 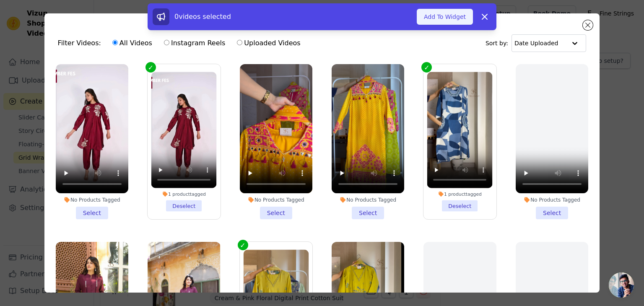 I want to click on label: All Videos, so click(x=132, y=43).